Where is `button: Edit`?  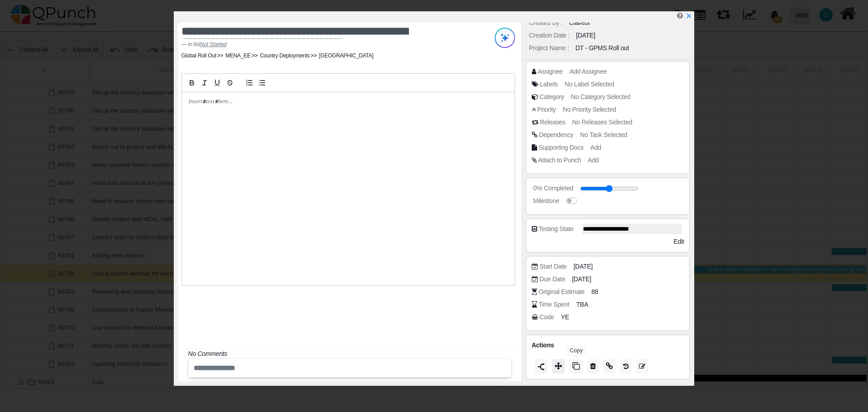 button: Edit is located at coordinates (643, 367).